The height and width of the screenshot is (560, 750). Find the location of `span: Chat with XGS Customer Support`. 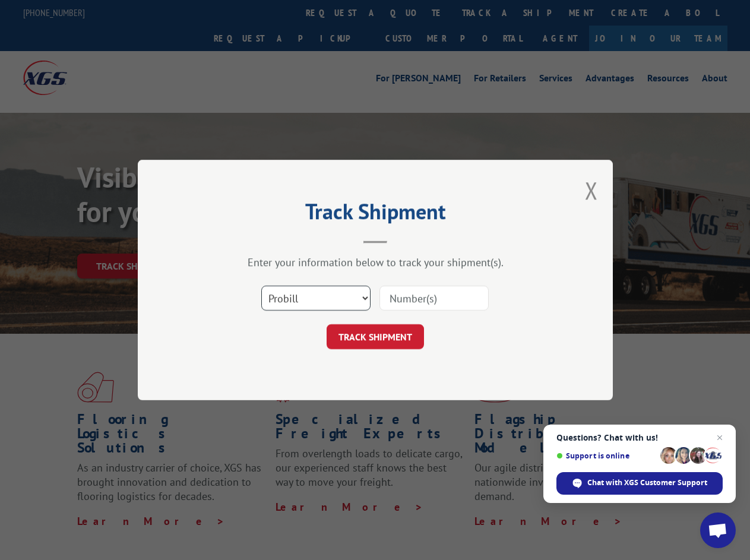

span: Chat with XGS Customer Support is located at coordinates (647, 483).